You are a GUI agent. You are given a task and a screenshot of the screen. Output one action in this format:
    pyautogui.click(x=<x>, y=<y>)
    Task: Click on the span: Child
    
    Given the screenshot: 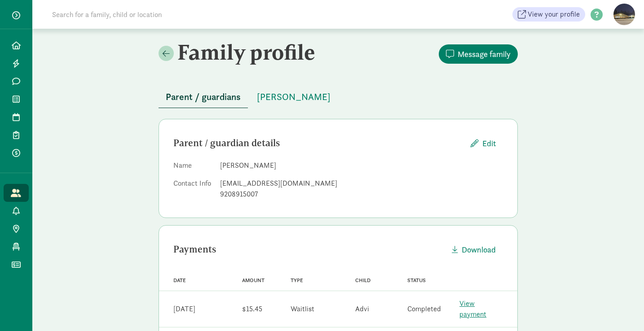 What is the action you would take?
    pyautogui.click(x=362, y=280)
    